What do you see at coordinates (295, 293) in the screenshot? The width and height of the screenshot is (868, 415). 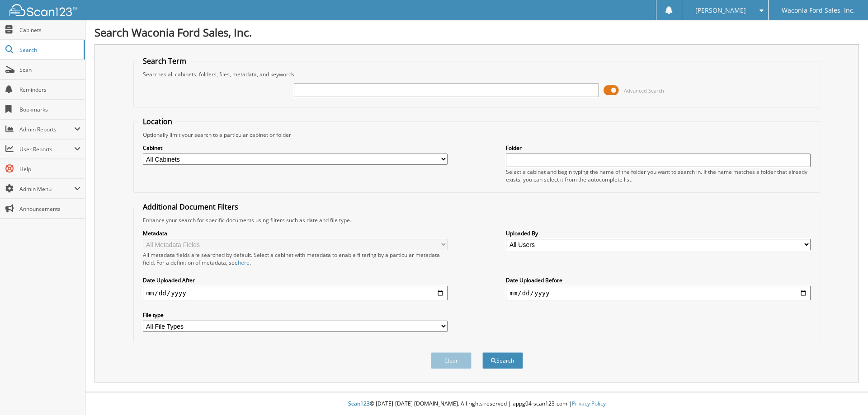 I see `input: start` at bounding box center [295, 293].